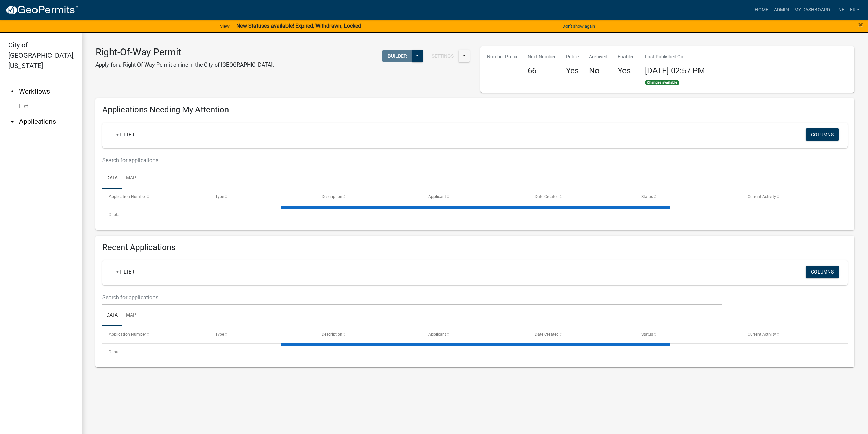 This screenshot has height=434, width=868. What do you see at coordinates (626, 57) in the screenshot?
I see `p: Enabled` at bounding box center [626, 57].